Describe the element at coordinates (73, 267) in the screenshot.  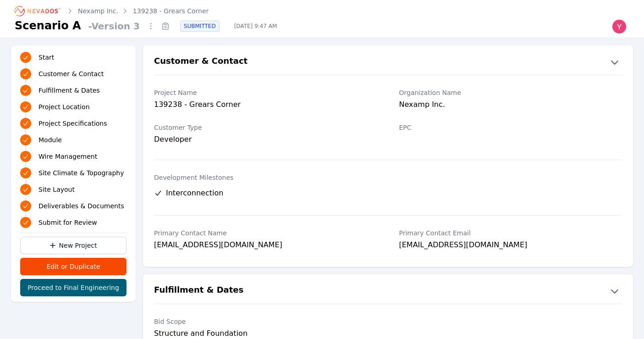
I see `button: Edit or Duplicate` at that location.